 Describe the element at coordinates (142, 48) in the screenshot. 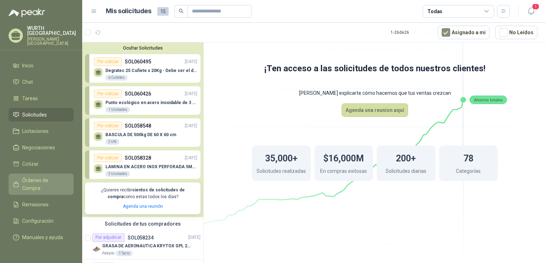

I see `button: Ocultar Solicitudes` at that location.